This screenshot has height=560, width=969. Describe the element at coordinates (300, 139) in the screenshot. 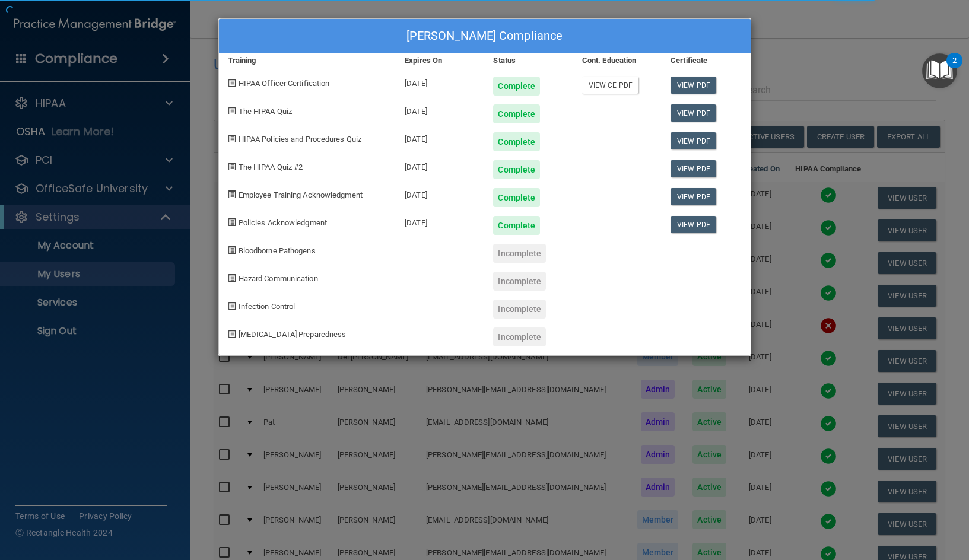

I see `span: HIPAA Policies and Procedures Quiz` at that location.